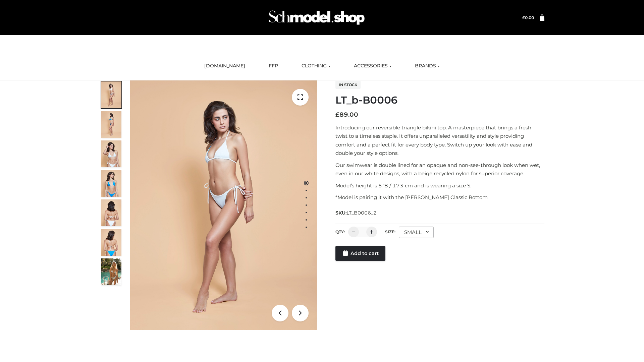  Describe the element at coordinates (373, 66) in the screenshot. I see `a: ACCESSORIES` at that location.